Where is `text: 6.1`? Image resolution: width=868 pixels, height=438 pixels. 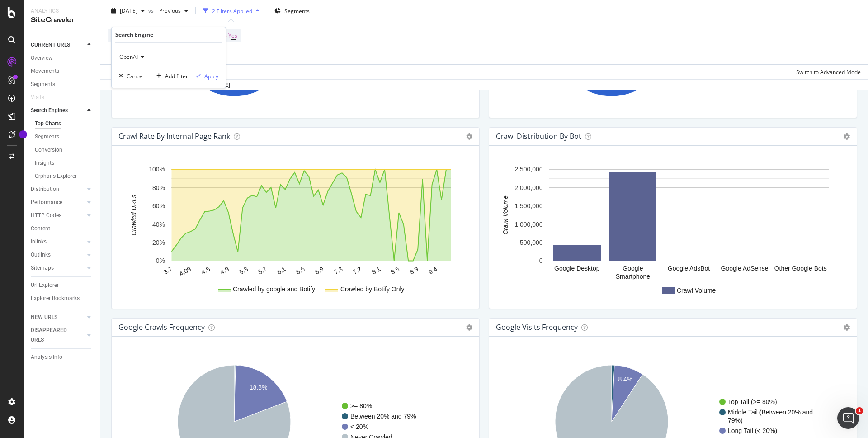
text: 6.1 is located at coordinates (281, 271).